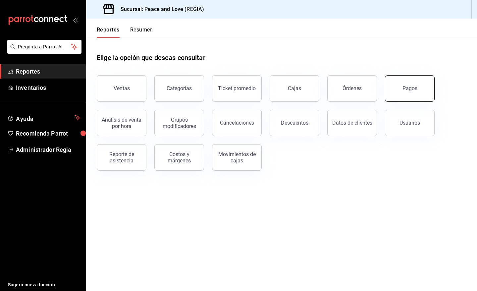 The width and height of the screenshot is (477, 291). Describe the element at coordinates (237, 123) in the screenshot. I see `div: Cancelaciones` at that location.